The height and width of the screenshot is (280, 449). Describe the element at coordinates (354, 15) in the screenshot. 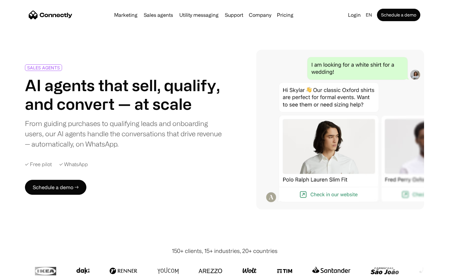

I see `a: Login` at that location.